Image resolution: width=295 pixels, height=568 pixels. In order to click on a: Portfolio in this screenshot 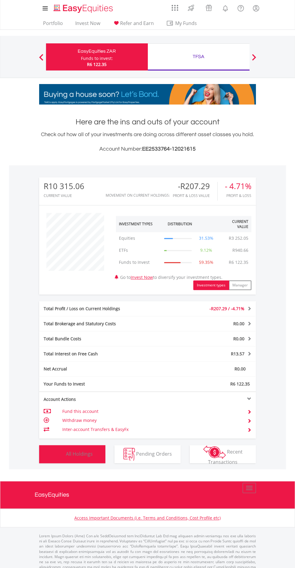, I will do `click(53, 25)`.